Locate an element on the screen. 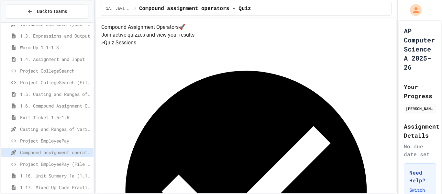 The height and width of the screenshot is (194, 442). span: Casting and Ranges of variables - Quiz is located at coordinates (55, 129).